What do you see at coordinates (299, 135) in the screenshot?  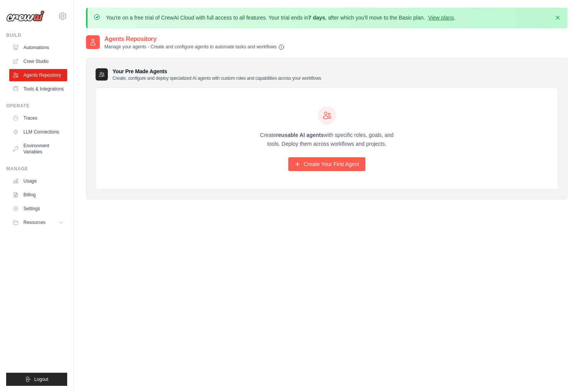 I see `strong: reusable AI agents` at bounding box center [299, 135].